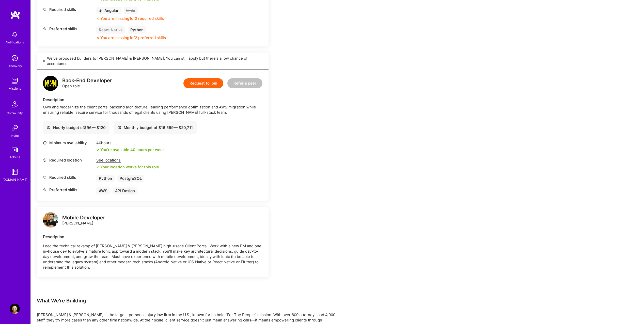  What do you see at coordinates (76, 128) in the screenshot?
I see `div: Hourly budget of $ 96 — $ 120` at bounding box center [76, 128].